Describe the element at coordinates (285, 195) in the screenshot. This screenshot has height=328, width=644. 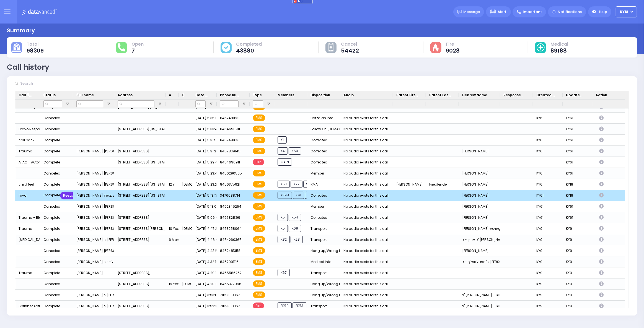
I see `span: K398` at that location.